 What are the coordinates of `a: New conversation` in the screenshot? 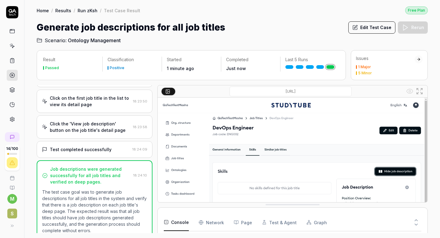 It's located at (12, 137).